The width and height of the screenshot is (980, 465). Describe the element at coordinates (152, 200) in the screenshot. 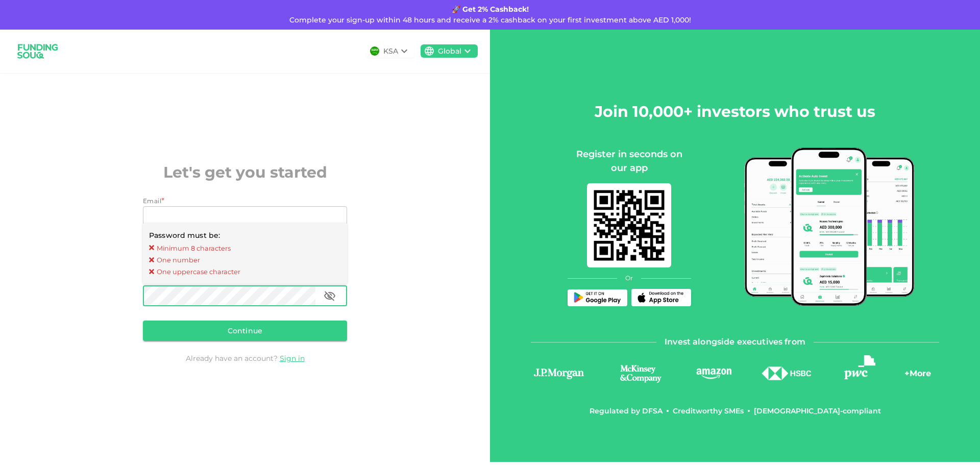

I see `span: Email` at that location.